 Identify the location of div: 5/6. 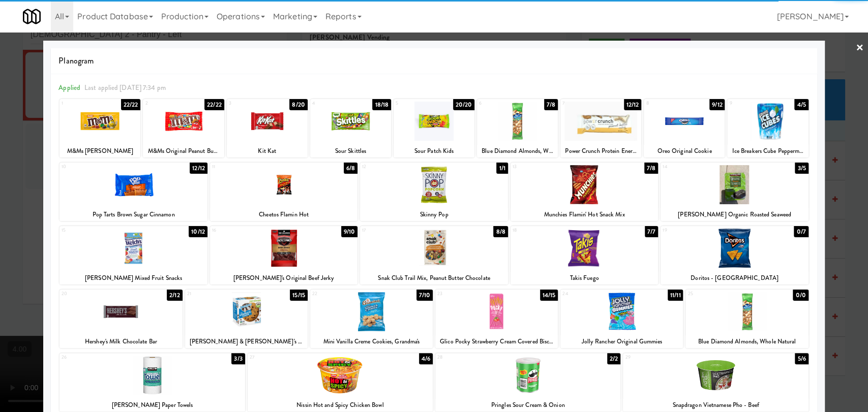
(802, 359).